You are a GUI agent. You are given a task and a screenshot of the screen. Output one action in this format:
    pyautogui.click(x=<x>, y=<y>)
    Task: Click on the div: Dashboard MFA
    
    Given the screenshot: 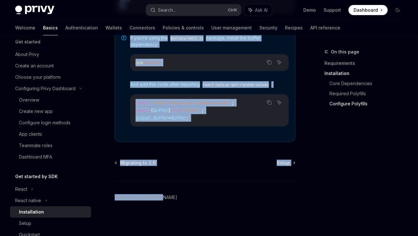 What is the action you would take?
    pyautogui.click(x=35, y=157)
    